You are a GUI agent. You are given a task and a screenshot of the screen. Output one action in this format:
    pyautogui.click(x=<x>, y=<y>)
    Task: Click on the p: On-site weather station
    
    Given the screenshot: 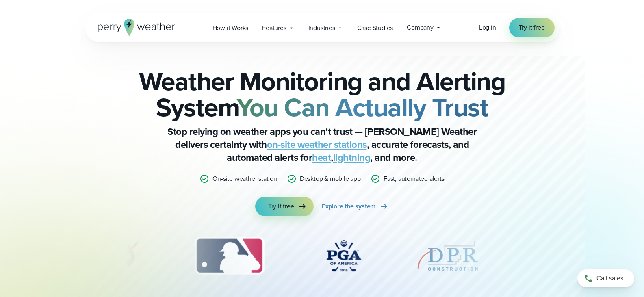 What is the action you would take?
    pyautogui.click(x=244, y=179)
    